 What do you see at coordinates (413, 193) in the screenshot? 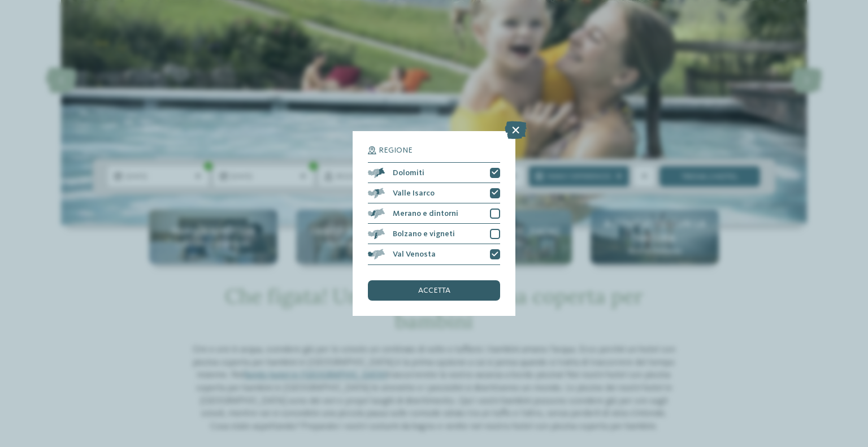
I see `span: Valle Isarco` at bounding box center [413, 193].